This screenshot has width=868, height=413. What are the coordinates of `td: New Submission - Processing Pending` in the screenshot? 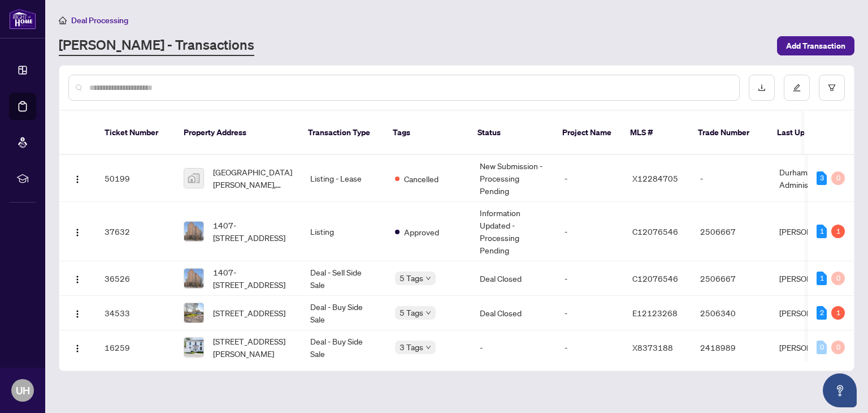 It's located at (513, 178).